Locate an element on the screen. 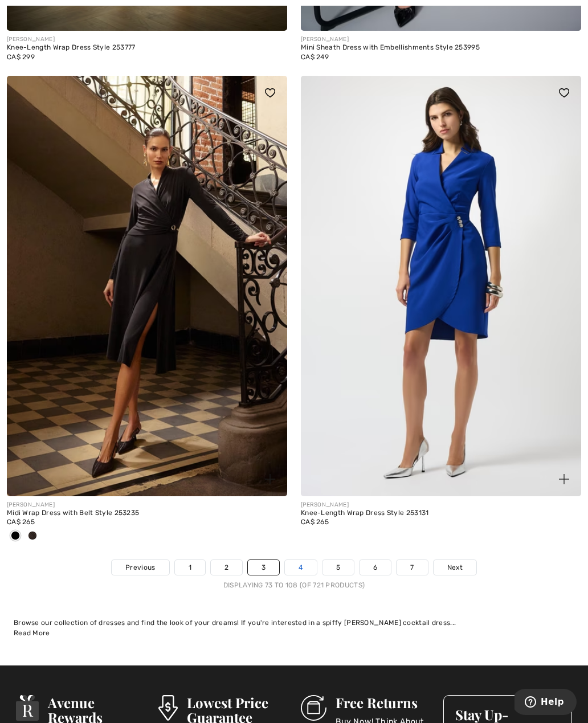 The width and height of the screenshot is (588, 723). a: 5 is located at coordinates (338, 567).